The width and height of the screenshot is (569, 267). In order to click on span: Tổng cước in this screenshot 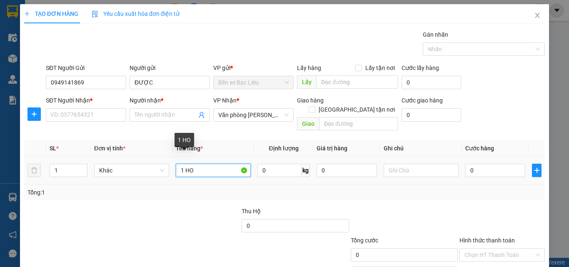, I will do `click(365, 240)`.